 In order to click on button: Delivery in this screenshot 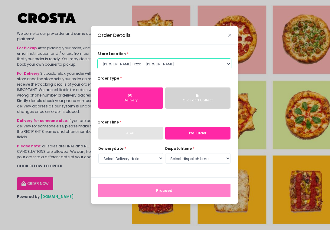, I will do `click(131, 98)`.